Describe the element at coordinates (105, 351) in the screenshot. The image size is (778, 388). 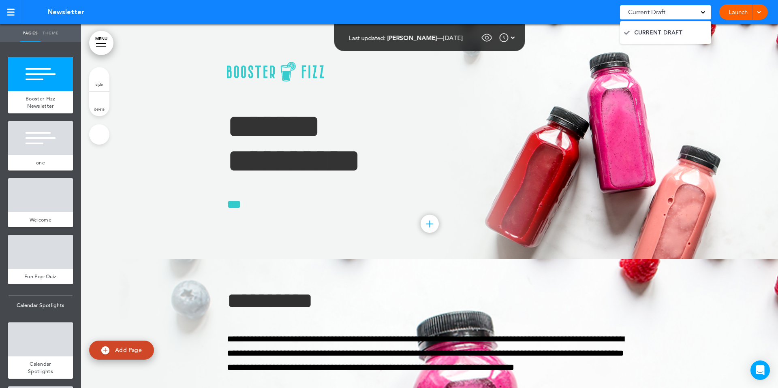
I see `img: add.svg` at that location.